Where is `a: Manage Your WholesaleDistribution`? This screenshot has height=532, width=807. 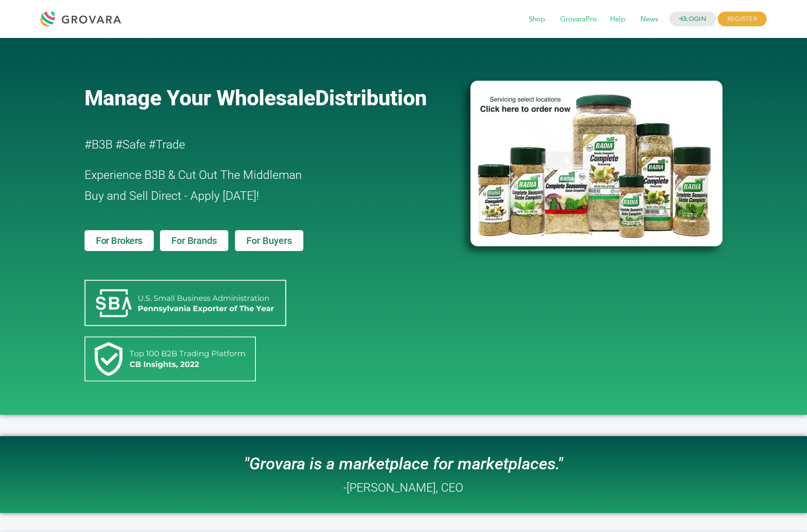 a: Manage Your WholesaleDistribution is located at coordinates (270, 98).